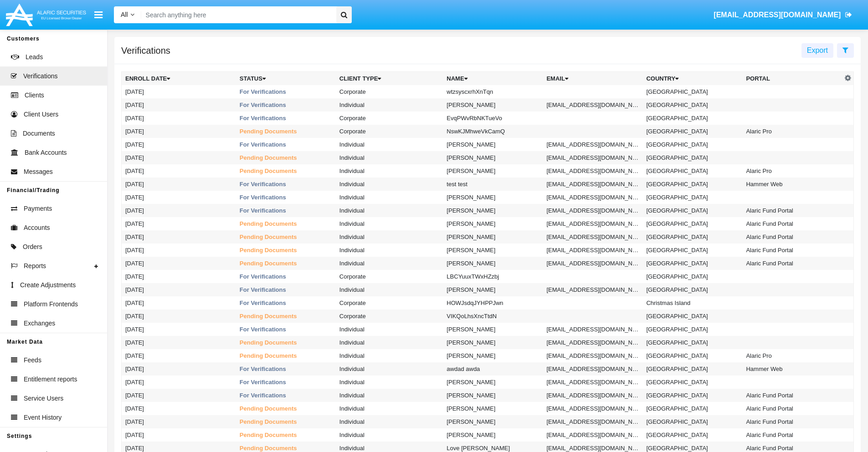 The height and width of the screenshot is (452, 868). Describe the element at coordinates (127, 15) in the screenshot. I see `a: All` at that location.